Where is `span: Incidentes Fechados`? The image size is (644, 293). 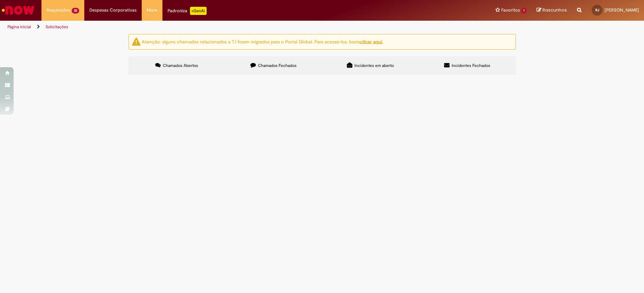
span: Incidentes Fechados is located at coordinates (471, 65).